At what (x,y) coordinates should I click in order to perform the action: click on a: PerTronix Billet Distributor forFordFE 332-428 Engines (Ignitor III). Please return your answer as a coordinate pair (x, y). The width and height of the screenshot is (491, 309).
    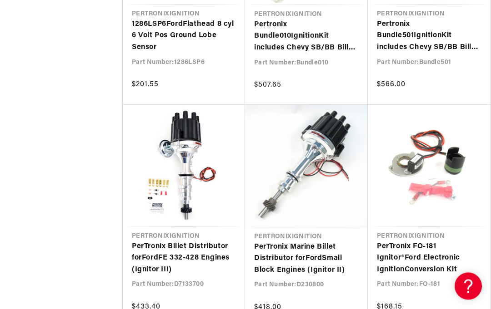
    Looking at the image, I should click on (184, 259).